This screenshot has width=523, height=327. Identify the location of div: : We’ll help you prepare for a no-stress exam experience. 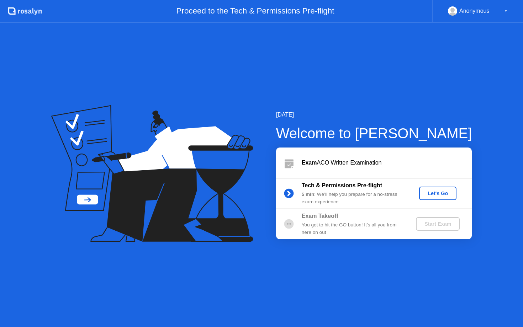
(353, 198).